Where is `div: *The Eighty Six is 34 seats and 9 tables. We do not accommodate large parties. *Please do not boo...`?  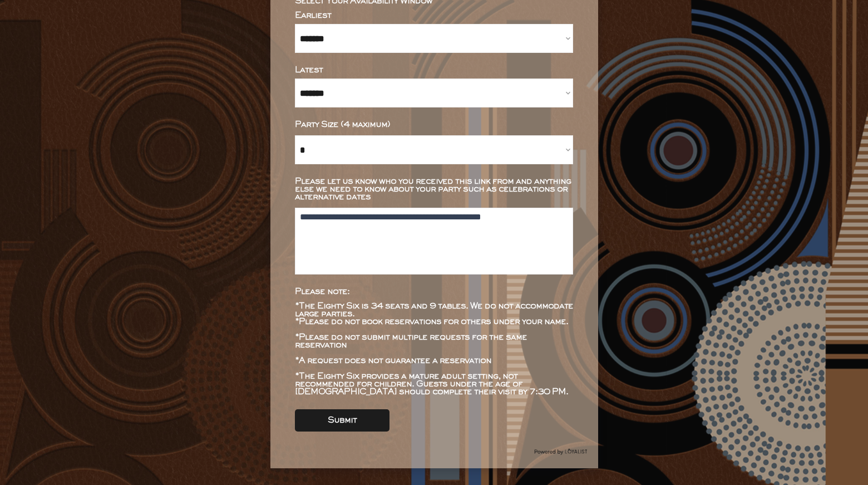 div: *The Eighty Six is 34 seats and 9 tables. We do not accommodate large parties. *Please do not boo... is located at coordinates (434, 349).